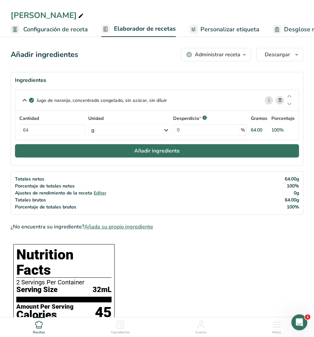  Describe the element at coordinates (30, 179) in the screenshot. I see `span: Totales netos` at that location.